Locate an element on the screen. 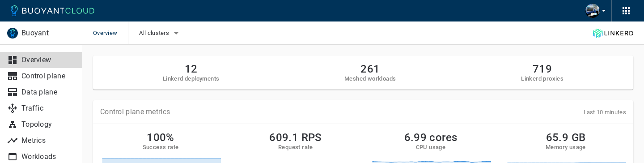 This screenshot has height=163, width=644. h5: Meshed workloads is located at coordinates (370, 78).